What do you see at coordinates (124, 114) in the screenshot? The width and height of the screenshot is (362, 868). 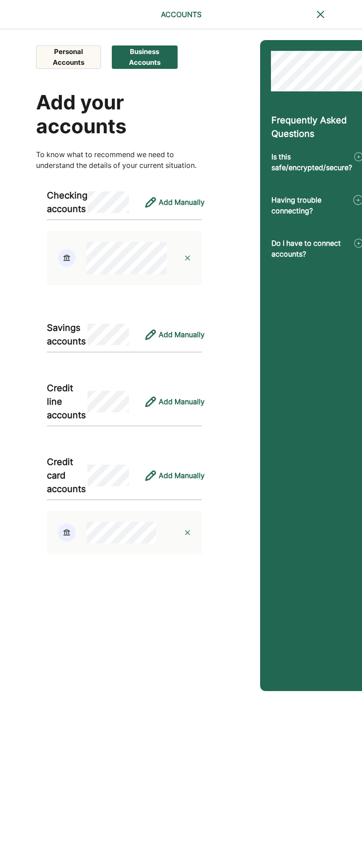 I see `div: Add your accounts` at bounding box center [124, 114].